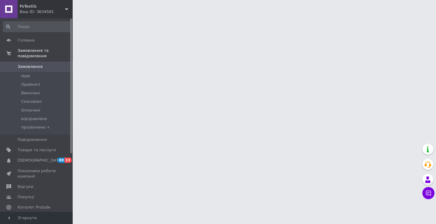 The image size is (436, 224). What do you see at coordinates (31, 101) in the screenshot?
I see `span: Скасовані` at bounding box center [31, 101].